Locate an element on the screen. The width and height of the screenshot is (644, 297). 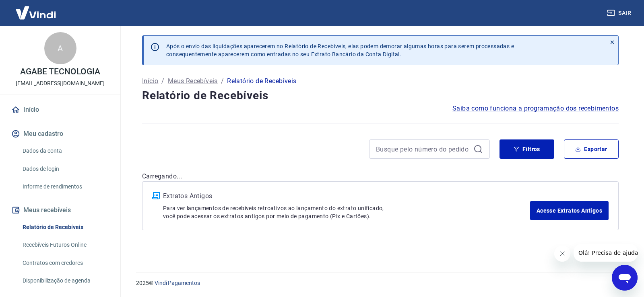
p: Relatório de Recebíveis is located at coordinates (262, 81).